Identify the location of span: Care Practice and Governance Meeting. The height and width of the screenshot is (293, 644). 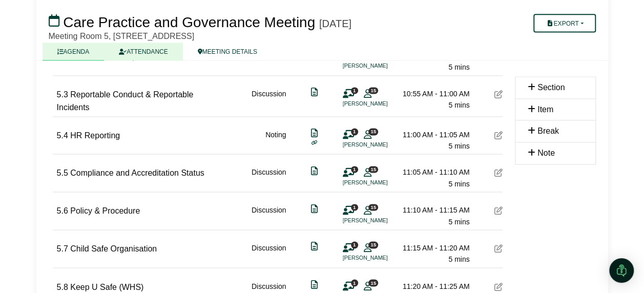
(189, 23).